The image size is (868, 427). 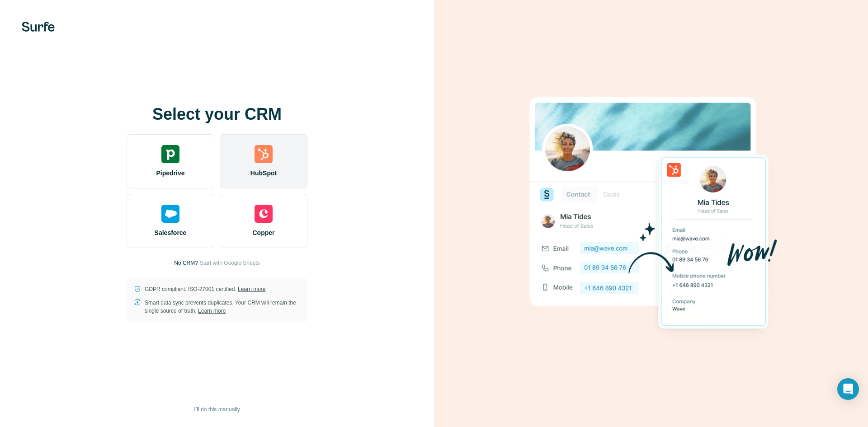 I want to click on img: hubspot's logo, so click(x=263, y=154).